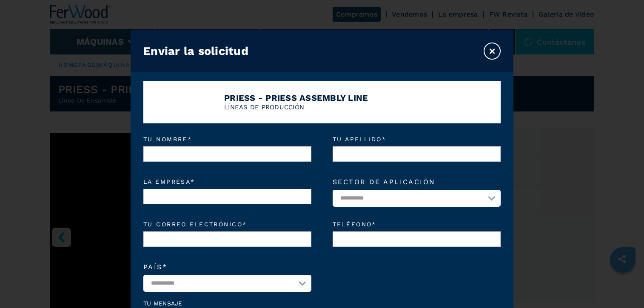 Image resolution: width=644 pixels, height=308 pixels. Describe the element at coordinates (296, 98) in the screenshot. I see `h4: PRIESS - PRIESS ASSEMBLY LINE` at that location.